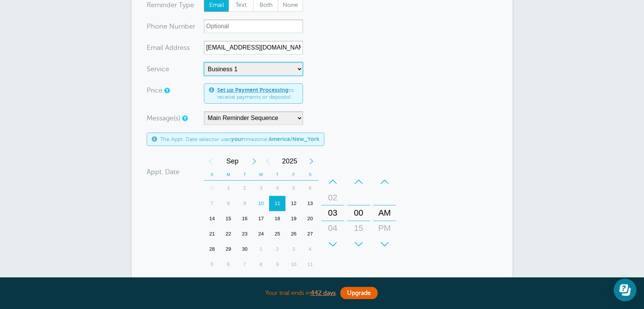 The image size is (644, 309). I want to click on div: Sunday, August 31, so click(212, 188).